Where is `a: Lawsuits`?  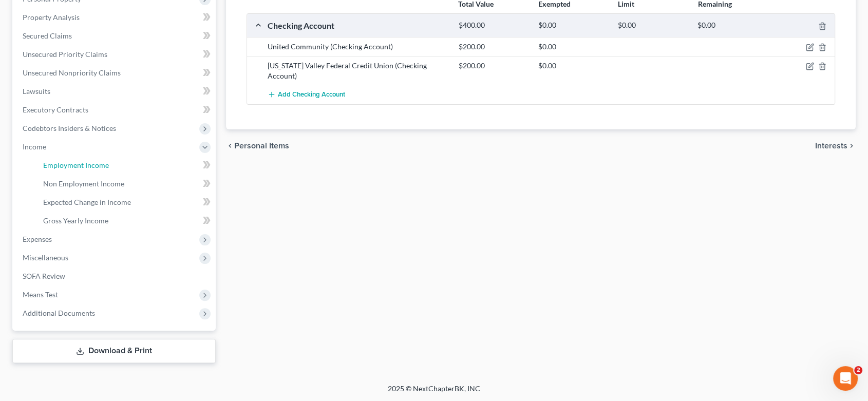
a: Lawsuits is located at coordinates (115, 91).